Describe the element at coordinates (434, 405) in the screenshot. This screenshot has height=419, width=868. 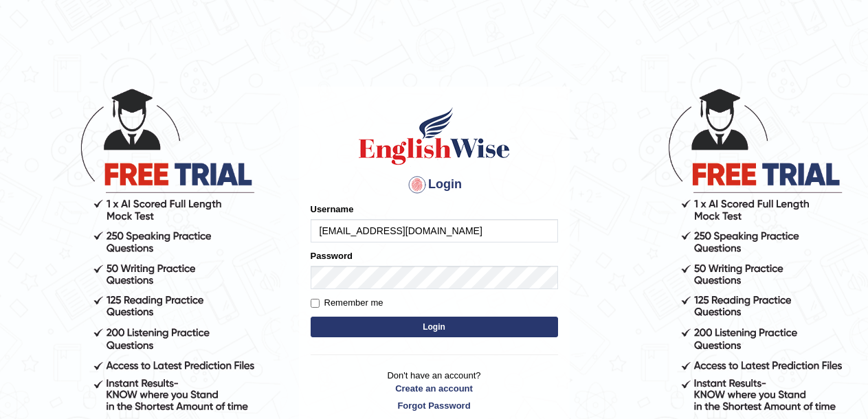
I see `a: Forgot Password` at that location.